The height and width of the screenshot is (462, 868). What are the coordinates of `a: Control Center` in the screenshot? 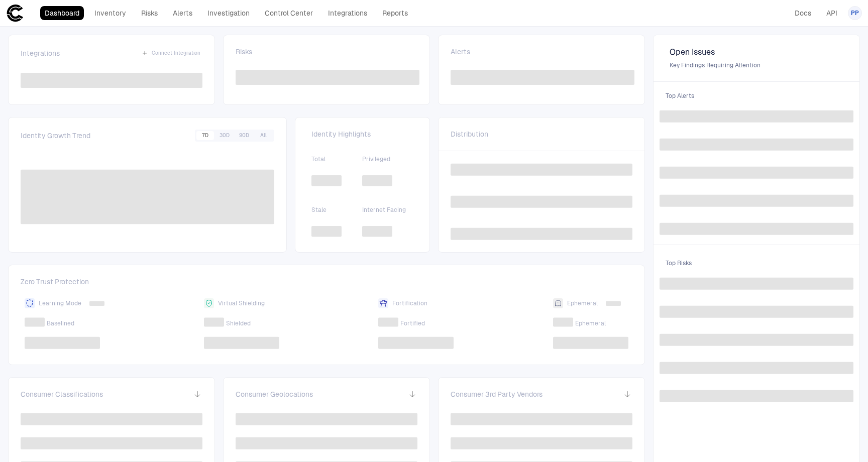 It's located at (289, 13).